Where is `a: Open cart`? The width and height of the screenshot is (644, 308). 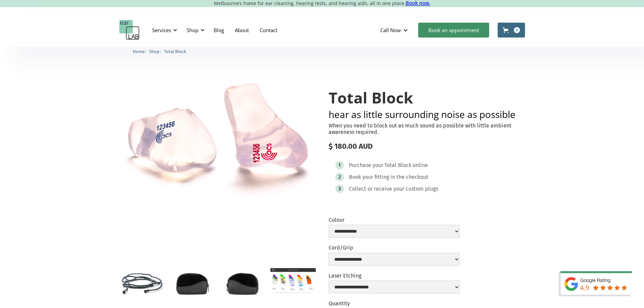 a: Open cart is located at coordinates (511, 30).